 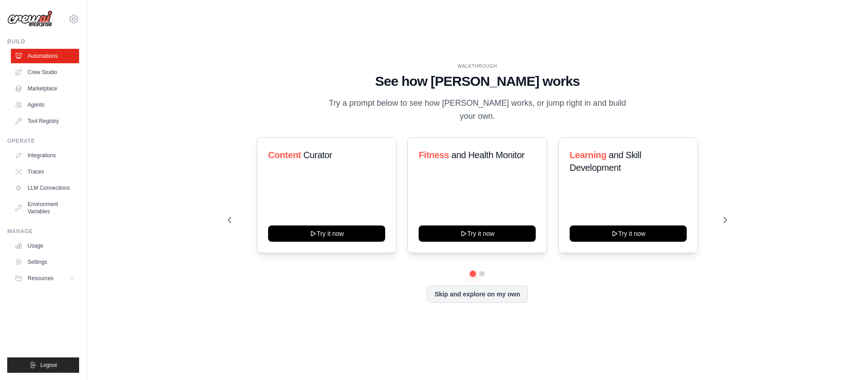 I want to click on span: Curator, so click(x=318, y=155).